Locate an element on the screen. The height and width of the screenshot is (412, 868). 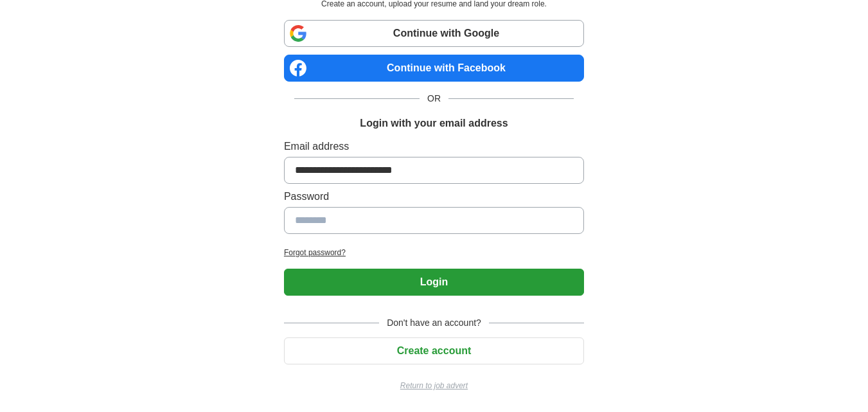
a: Forgot password? is located at coordinates (434, 253).